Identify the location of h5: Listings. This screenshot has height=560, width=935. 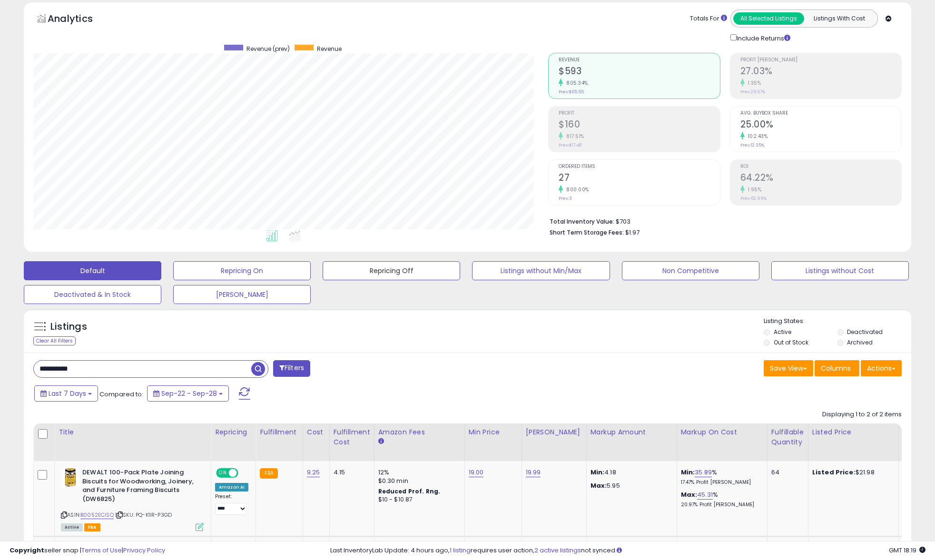
(69, 327).